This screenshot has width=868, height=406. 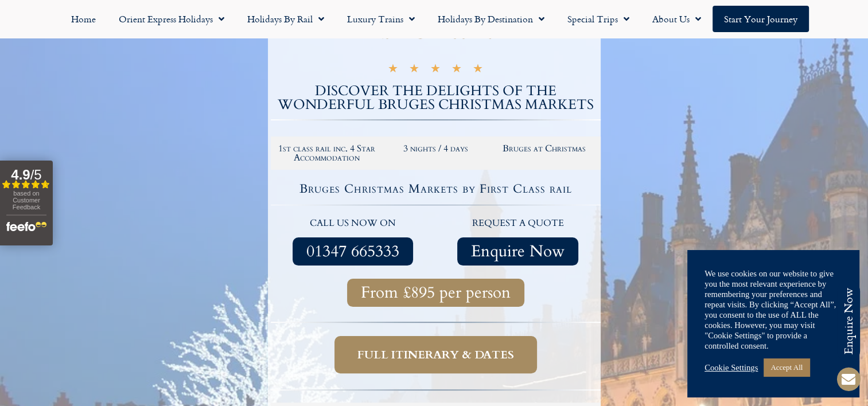 I want to click on span: 01347 665333, so click(x=353, y=251).